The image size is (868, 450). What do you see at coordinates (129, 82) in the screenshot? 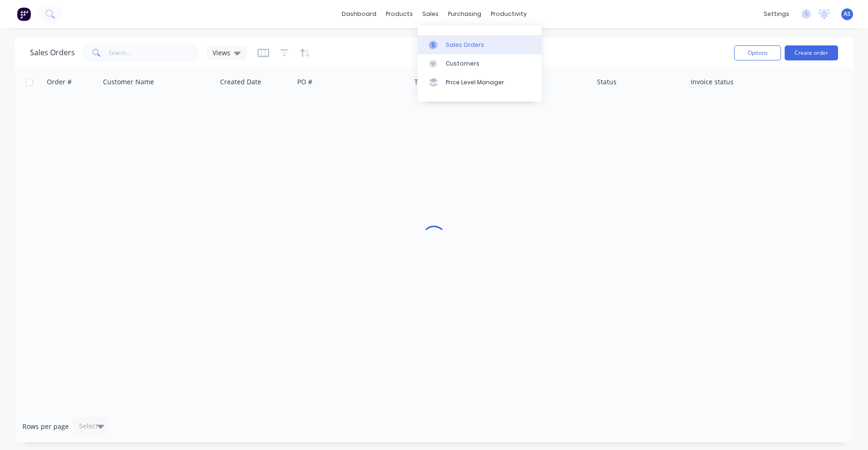
I see `div: Customer Name` at bounding box center [129, 82].